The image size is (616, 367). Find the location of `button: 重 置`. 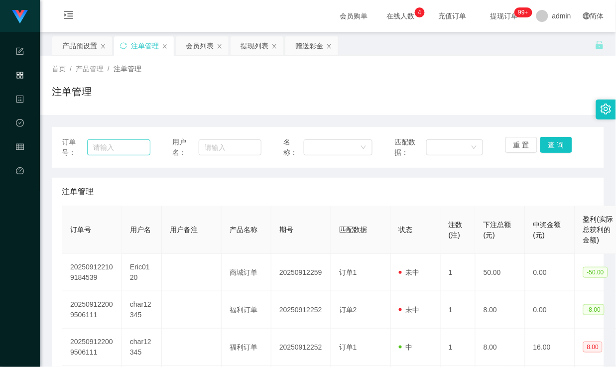

button: 重 置 is located at coordinates (522, 145).